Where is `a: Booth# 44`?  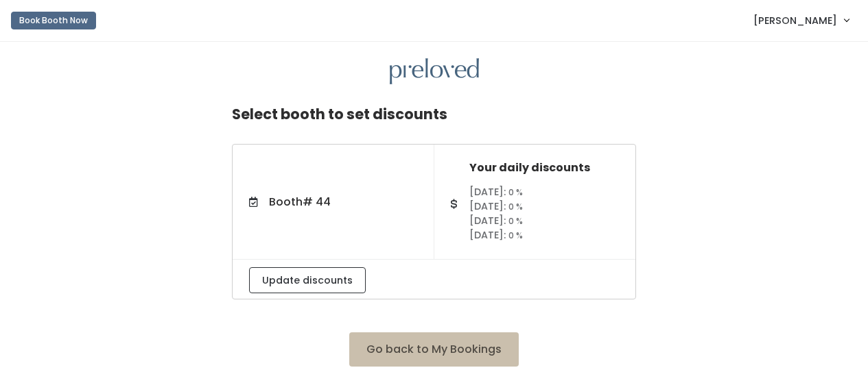
a: Booth# 44 is located at coordinates (333, 202).